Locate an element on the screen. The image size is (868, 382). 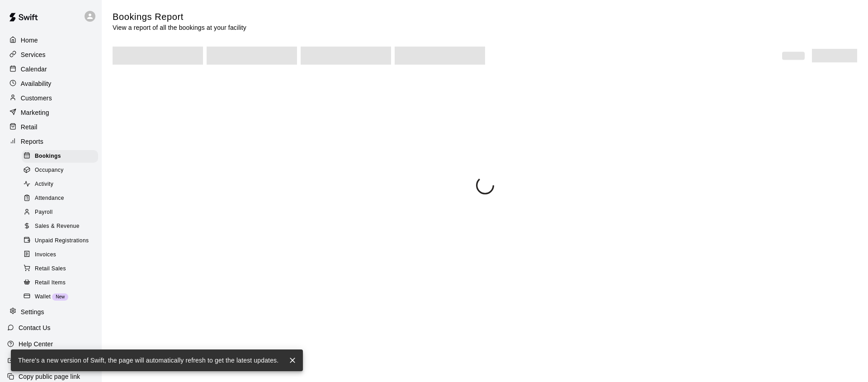
a: Sales & Revenue is located at coordinates (61, 227).